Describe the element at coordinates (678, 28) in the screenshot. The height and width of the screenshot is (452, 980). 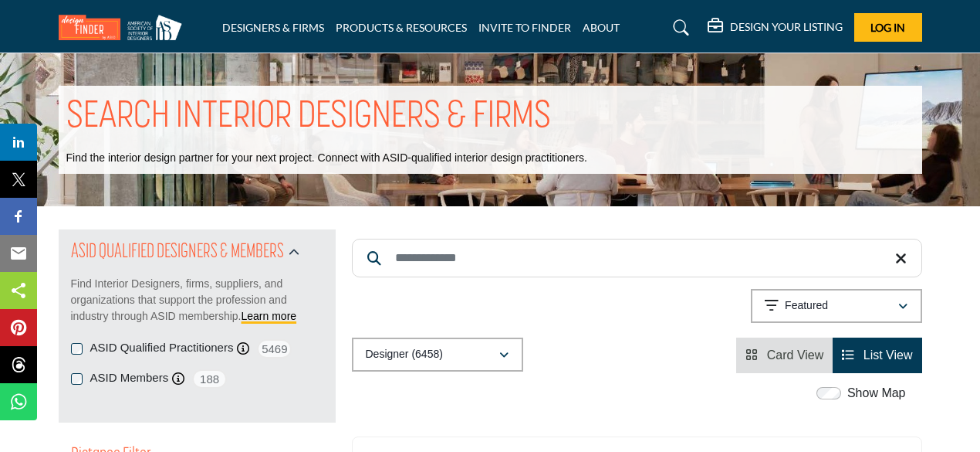
I see `a: Search` at that location.